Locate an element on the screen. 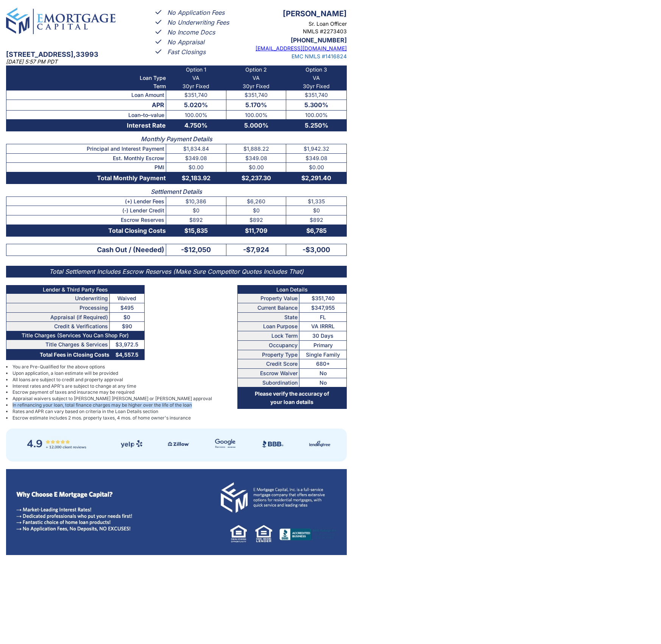 This screenshot has width=661, height=644. th: Principal and Interest Payment is located at coordinates (86, 149).